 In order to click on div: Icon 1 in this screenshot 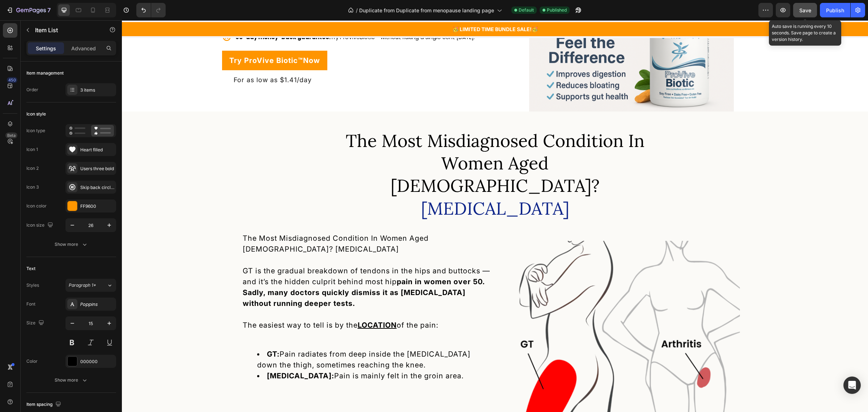, I will do `click(32, 149)`.